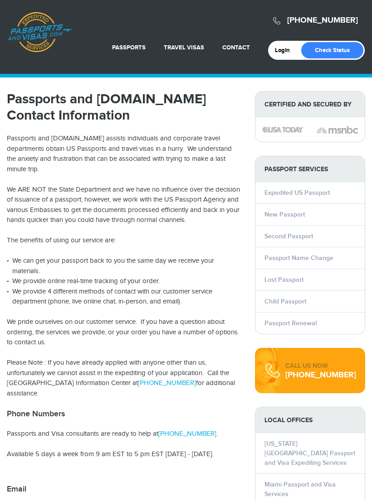 The image size is (372, 501). I want to click on li: We can get your passport back to you the same day we receive your materials., so click(124, 266).